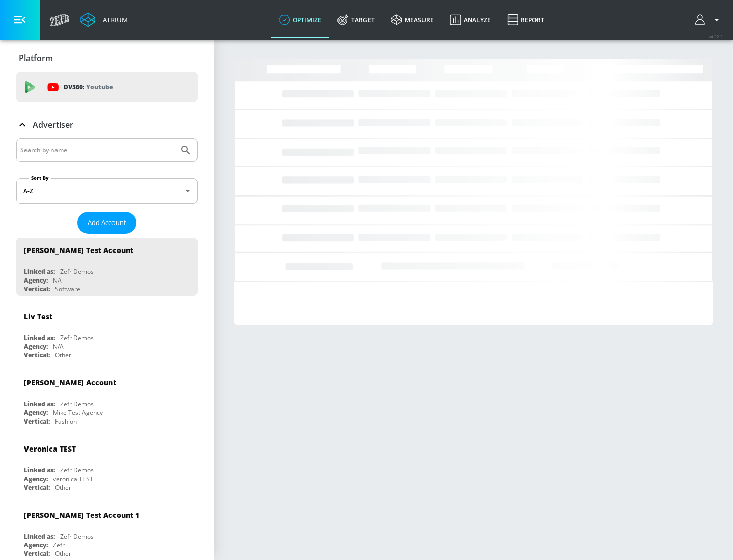  What do you see at coordinates (107, 191) in the screenshot?
I see `div: A-Z` at bounding box center [107, 191].